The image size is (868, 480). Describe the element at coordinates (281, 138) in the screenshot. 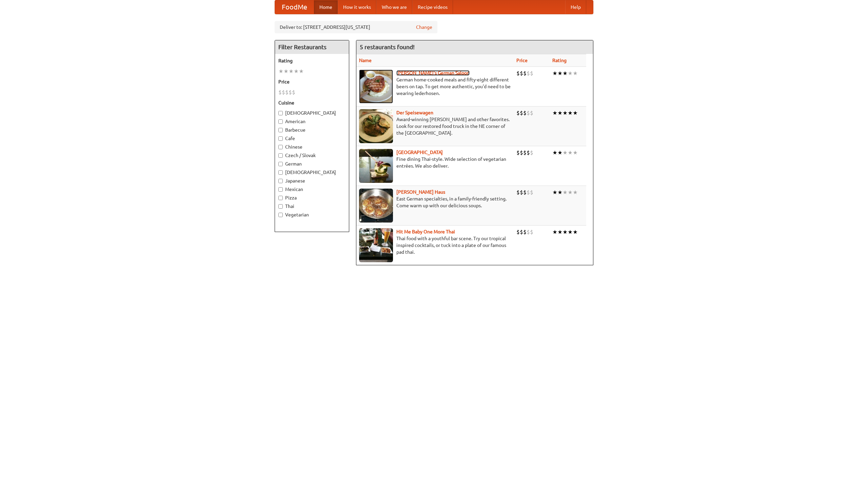

I see `input: Cafe` at that location.